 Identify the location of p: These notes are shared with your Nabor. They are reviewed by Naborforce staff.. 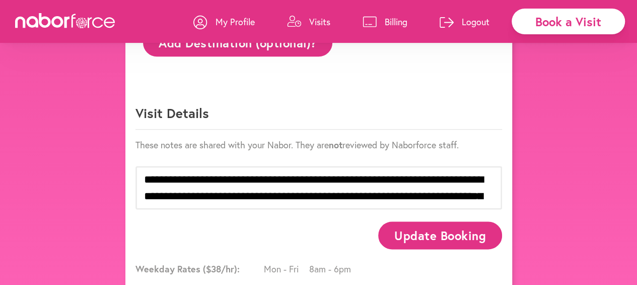
(319, 145).